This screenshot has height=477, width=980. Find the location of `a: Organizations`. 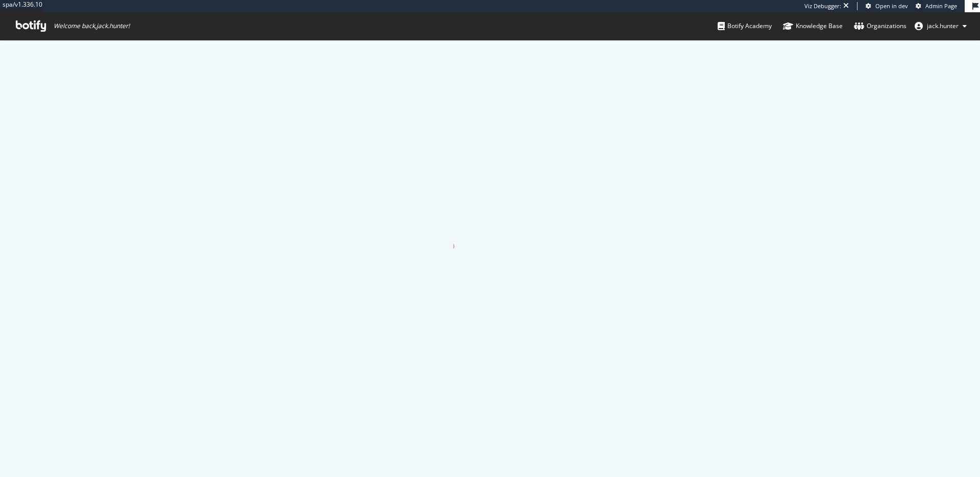

a: Organizations is located at coordinates (880, 26).